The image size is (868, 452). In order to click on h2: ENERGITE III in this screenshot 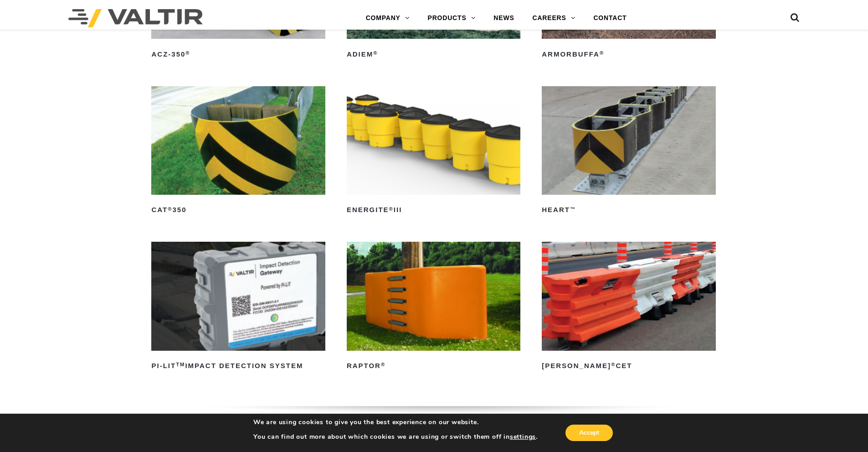, I will do `click(433, 210)`.